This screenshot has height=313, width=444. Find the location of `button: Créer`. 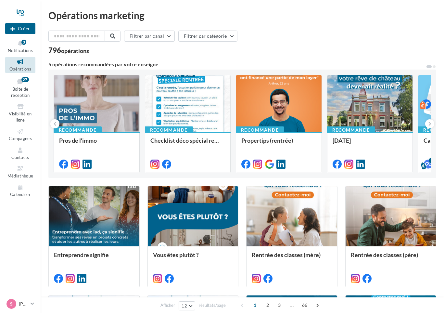

button: Créer is located at coordinates (20, 29).